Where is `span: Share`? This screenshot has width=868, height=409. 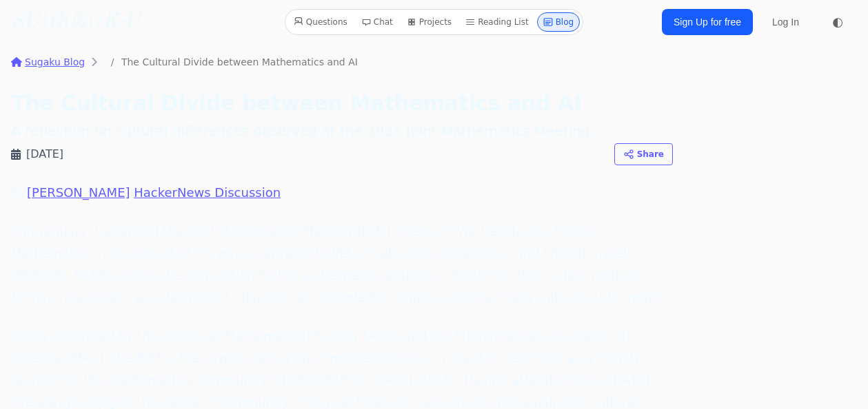 span: Share is located at coordinates (650, 154).